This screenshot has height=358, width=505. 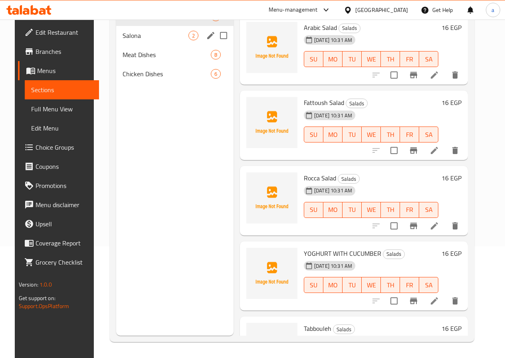 What do you see at coordinates (64, 186) in the screenshot?
I see `span: Promotions` at bounding box center [64, 186].